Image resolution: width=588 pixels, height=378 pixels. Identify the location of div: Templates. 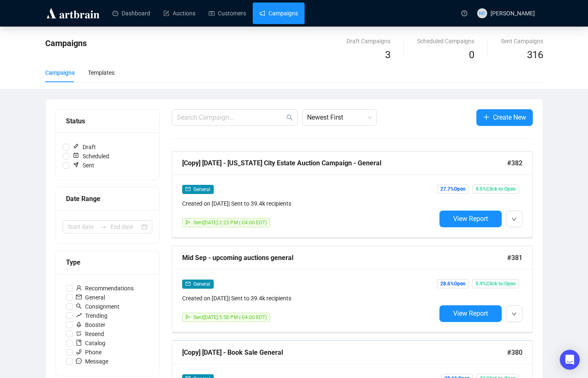
(102, 73).